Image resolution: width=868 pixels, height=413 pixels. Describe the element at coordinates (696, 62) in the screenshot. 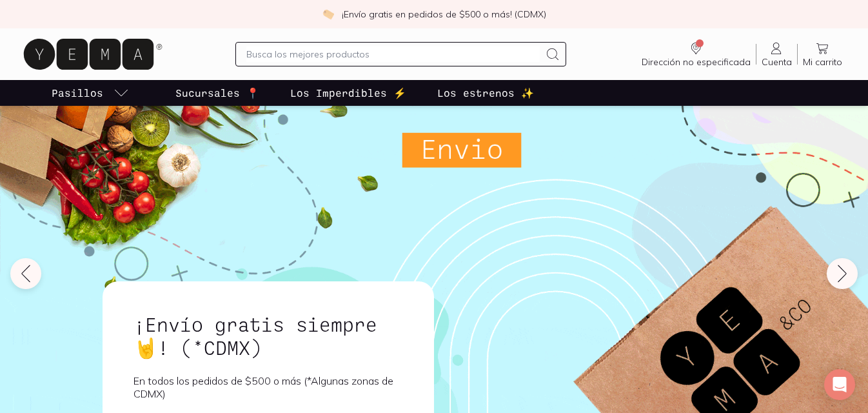

I see `span: Dirección no especificada` at that location.